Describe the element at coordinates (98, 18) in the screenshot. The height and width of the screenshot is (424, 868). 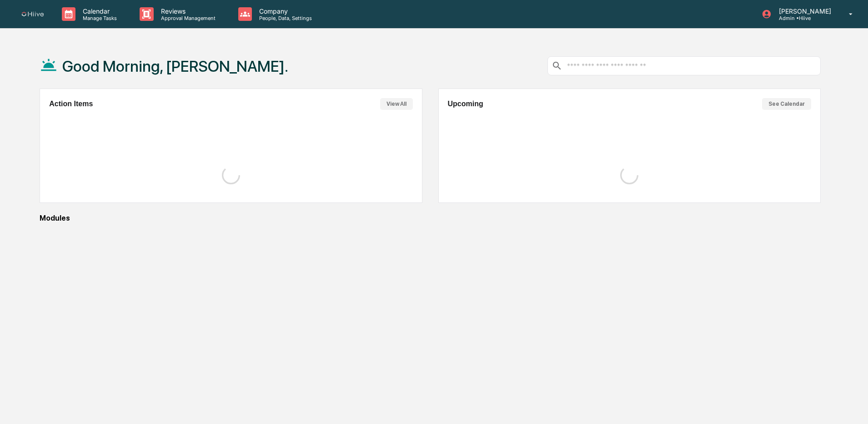
I see `p: Manage Tasks` at that location.